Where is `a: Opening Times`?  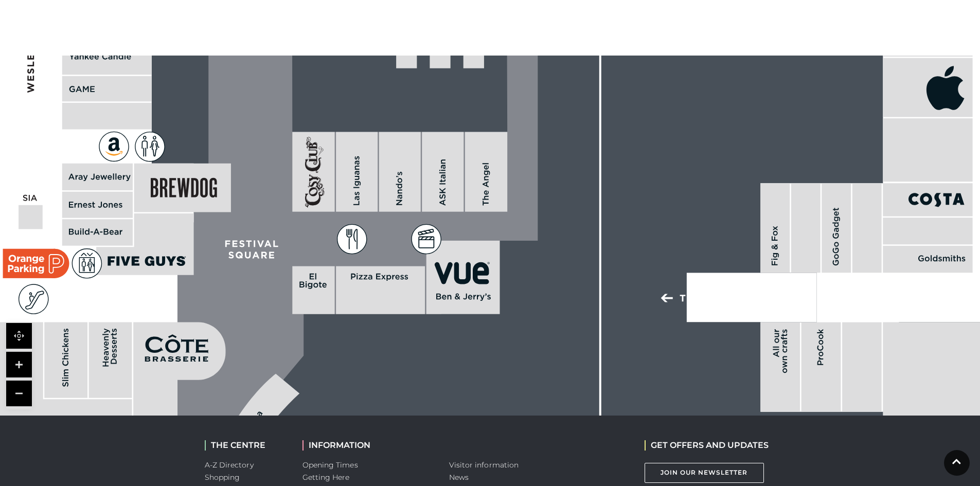 a: Opening Times is located at coordinates (330, 465).